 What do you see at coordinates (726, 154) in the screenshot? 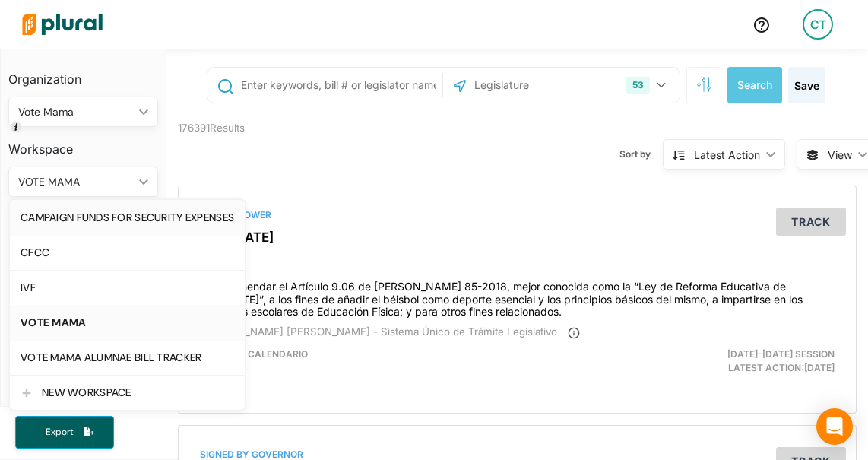
I see `div: Latest Action` at bounding box center [726, 154].